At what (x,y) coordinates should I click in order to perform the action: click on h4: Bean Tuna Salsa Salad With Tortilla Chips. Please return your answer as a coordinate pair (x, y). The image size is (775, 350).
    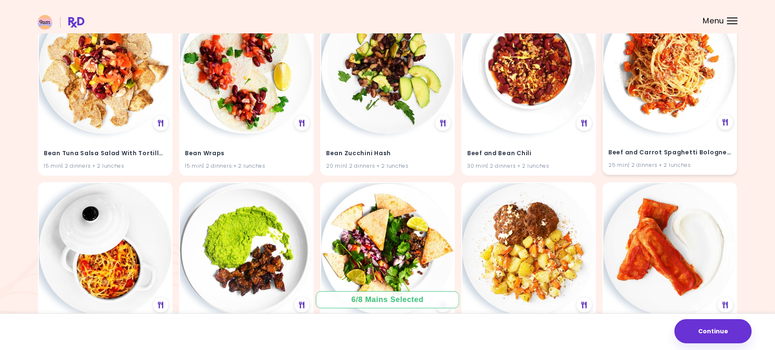
    Looking at the image, I should click on (105, 154).